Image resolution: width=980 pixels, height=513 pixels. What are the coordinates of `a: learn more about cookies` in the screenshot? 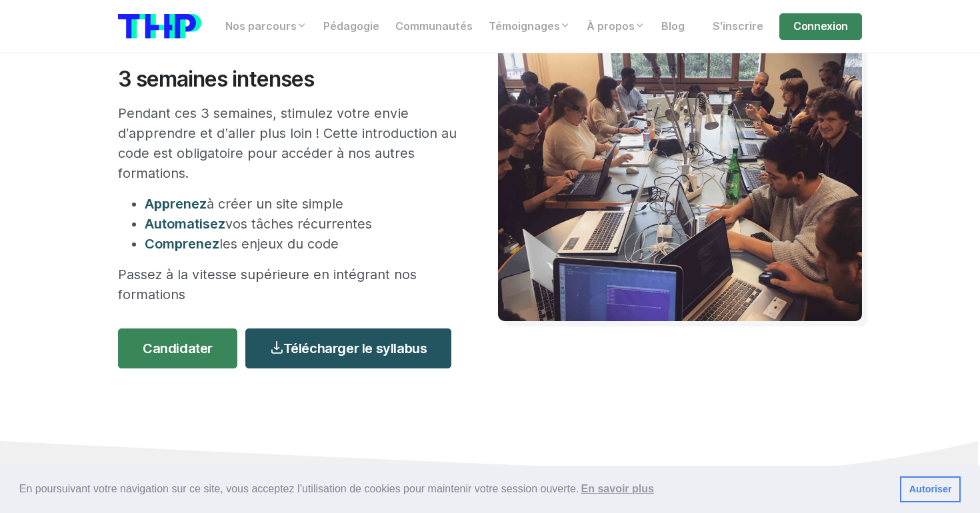 It's located at (617, 489).